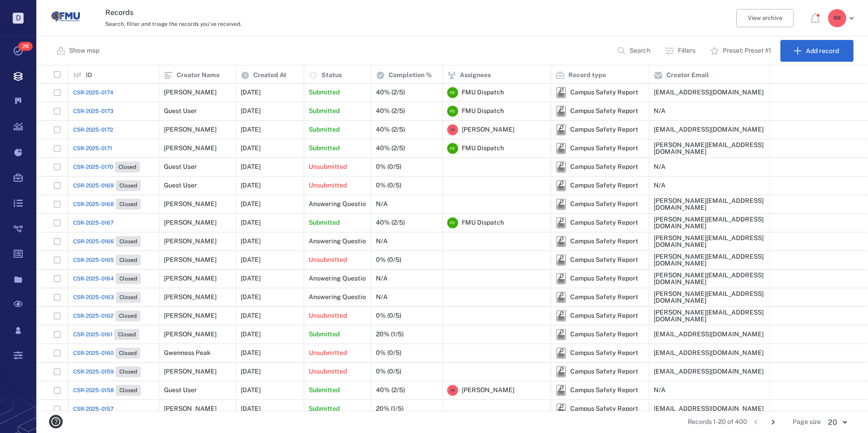 The width and height of the screenshot is (868, 433). What do you see at coordinates (106, 279) in the screenshot?
I see `a: CSR-2025-0164Closed` at bounding box center [106, 279].